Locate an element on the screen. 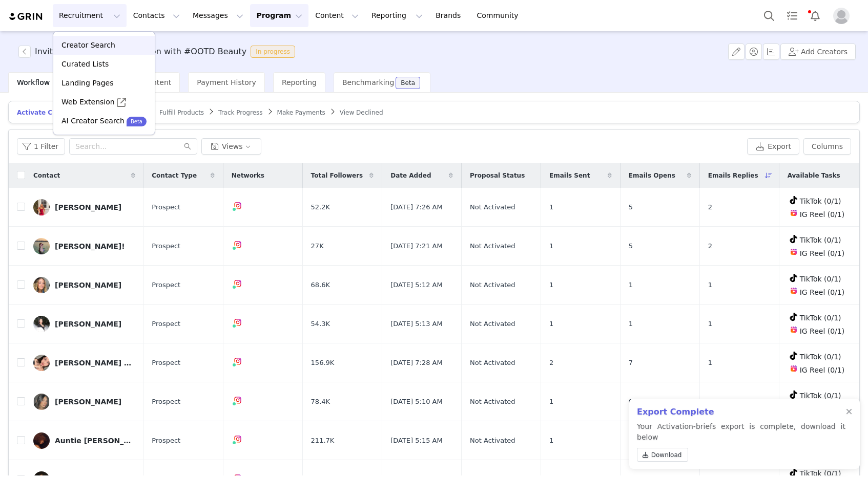  span: Total Followers is located at coordinates (337, 175).